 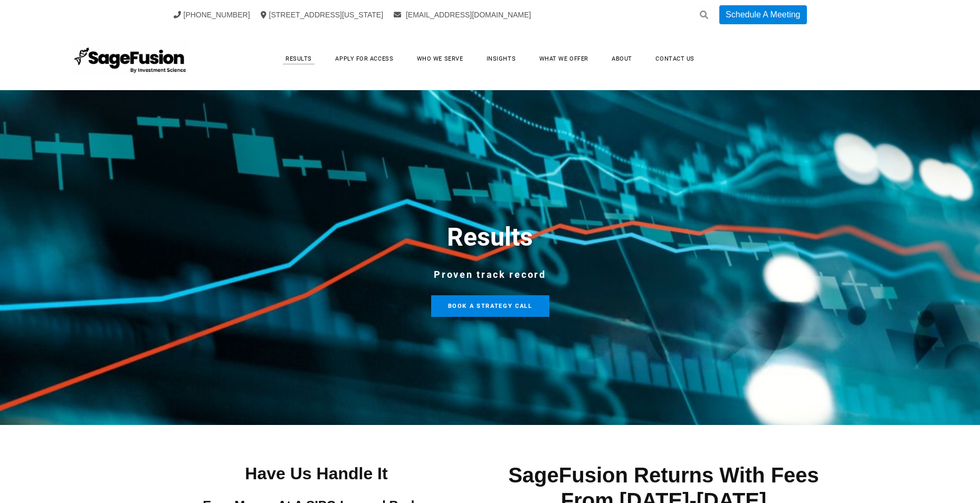 I want to click on img: SageFusion | Intelligent Investment Management, so click(x=130, y=58).